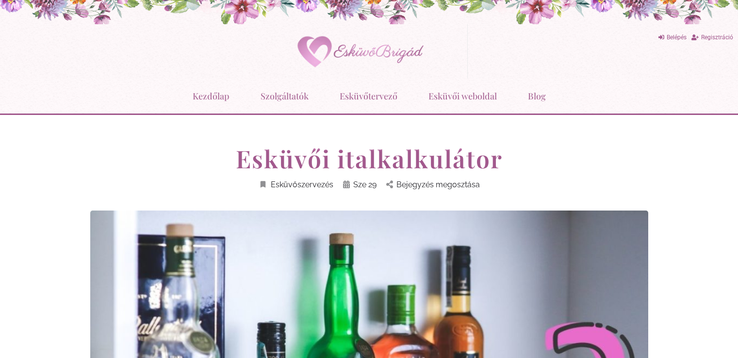  I want to click on a: Szolgáltatók, so click(284, 96).